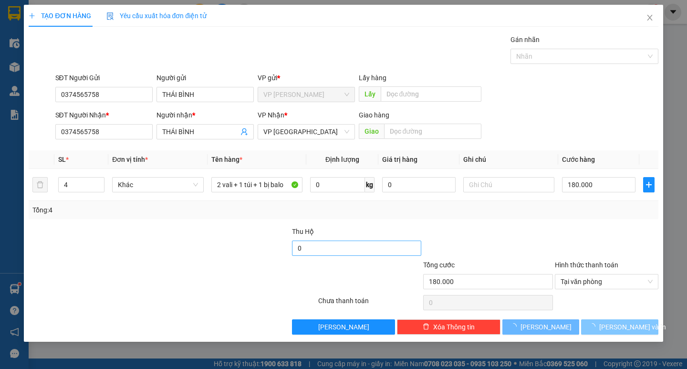 Image resolution: width=687 pixels, height=369 pixels. What do you see at coordinates (371, 131) in the screenshot?
I see `span: Giao` at bounding box center [371, 131].